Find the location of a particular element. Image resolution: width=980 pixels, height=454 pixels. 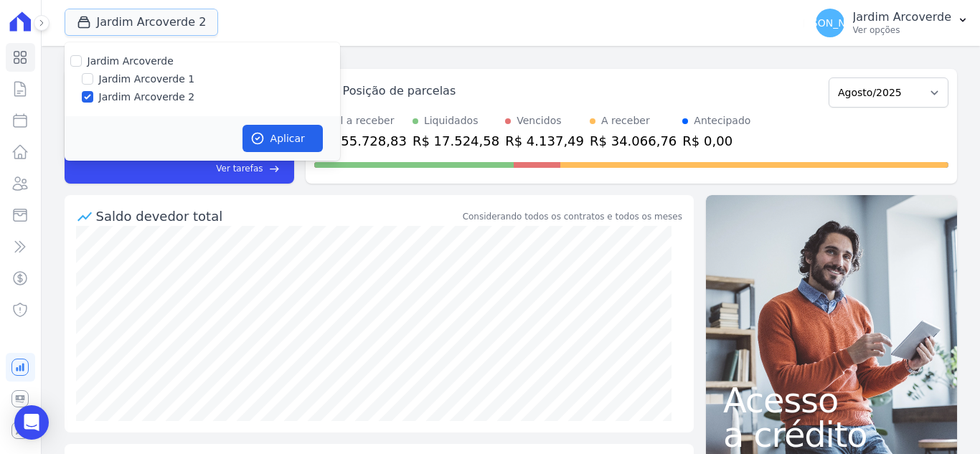

button: Aplicar is located at coordinates (283, 138).